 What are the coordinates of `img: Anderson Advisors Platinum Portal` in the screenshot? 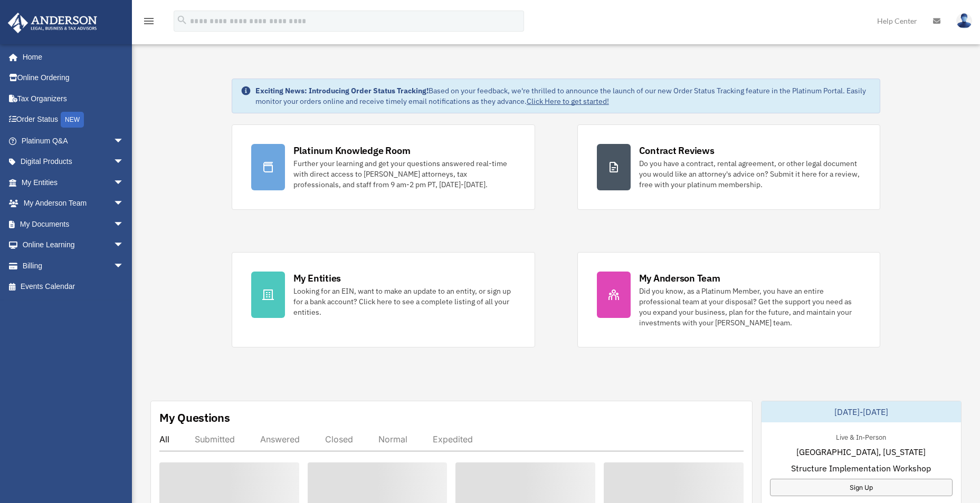 It's located at (53, 23).